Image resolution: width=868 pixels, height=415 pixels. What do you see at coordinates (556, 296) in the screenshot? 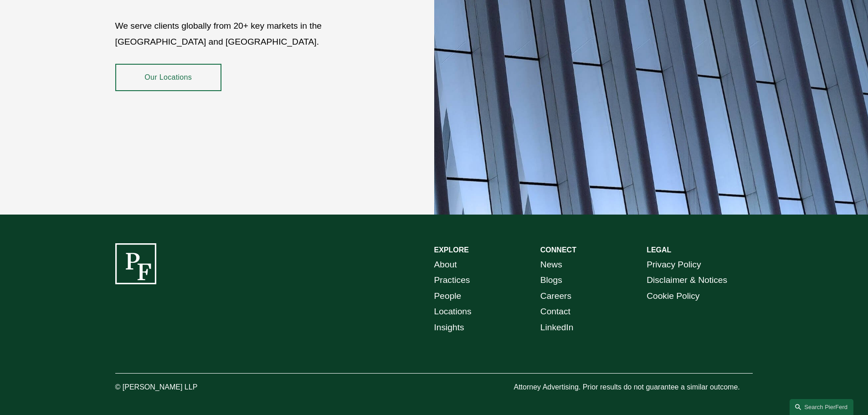
I see `a: Careers` at bounding box center [556, 296].